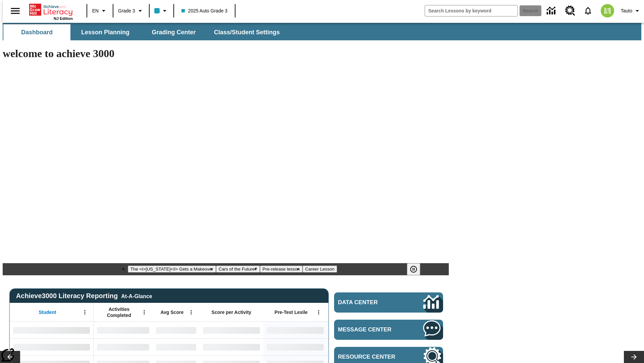 Image resolution: width=644 pixels, height=363 pixels. I want to click on button: Slide 4 Career Lesson, so click(320, 269).